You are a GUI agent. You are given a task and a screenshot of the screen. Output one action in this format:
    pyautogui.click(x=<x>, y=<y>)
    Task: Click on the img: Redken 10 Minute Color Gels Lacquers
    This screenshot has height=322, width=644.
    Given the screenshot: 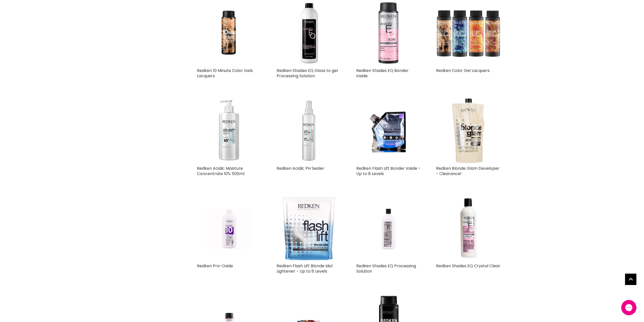 What is the action you would take?
    pyautogui.click(x=229, y=33)
    